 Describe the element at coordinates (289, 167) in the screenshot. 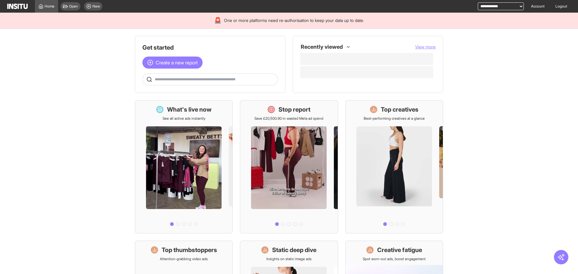

I see `a: Stop reportSave £20,500.90 in wasted Meta ad spend` at that location.